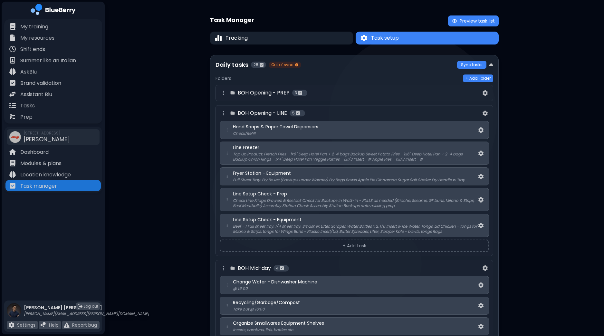 The image size is (604, 336). I want to click on span: Line Setup Check - Prep, so click(260, 194).